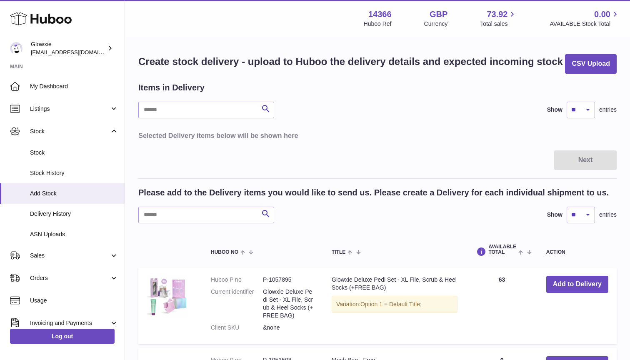  What do you see at coordinates (351, 62) in the screenshot?
I see `h1: Create stock delivery - upload to Huboo the delivery details and expected incoming stock` at bounding box center [351, 62].